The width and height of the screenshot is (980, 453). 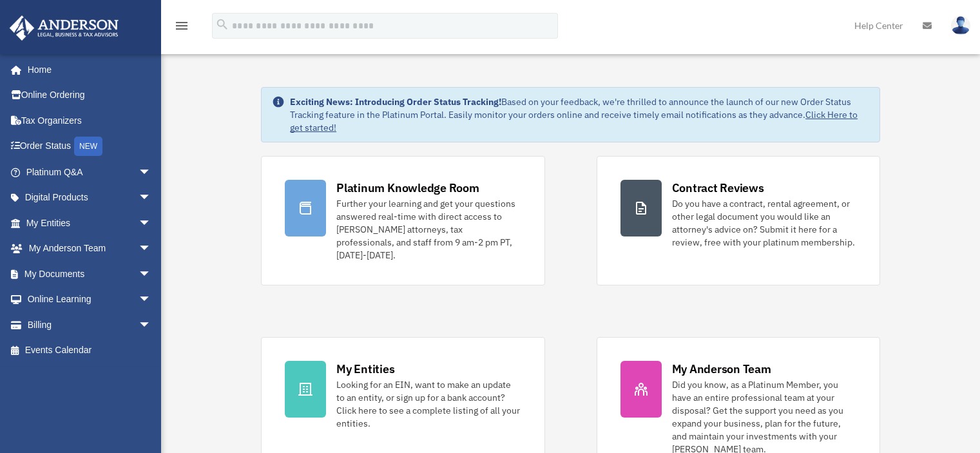 What do you see at coordinates (721, 368) in the screenshot?
I see `div: My Anderson Team` at bounding box center [721, 368].